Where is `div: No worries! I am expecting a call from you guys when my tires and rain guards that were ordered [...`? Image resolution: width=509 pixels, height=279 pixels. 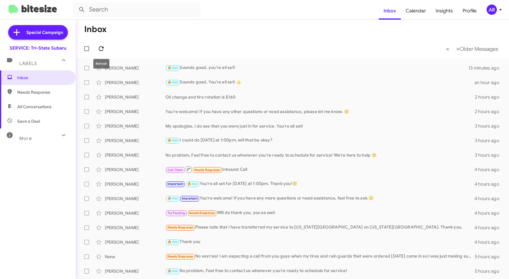 div: No worries! I am expecting a call from you guys when my tires and rain guards that were ordered [... is located at coordinates (320, 257).